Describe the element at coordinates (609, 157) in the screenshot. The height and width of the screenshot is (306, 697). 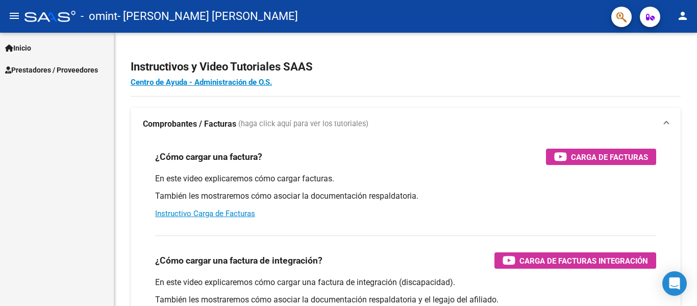
I see `span: Carga de Facturas` at that location.